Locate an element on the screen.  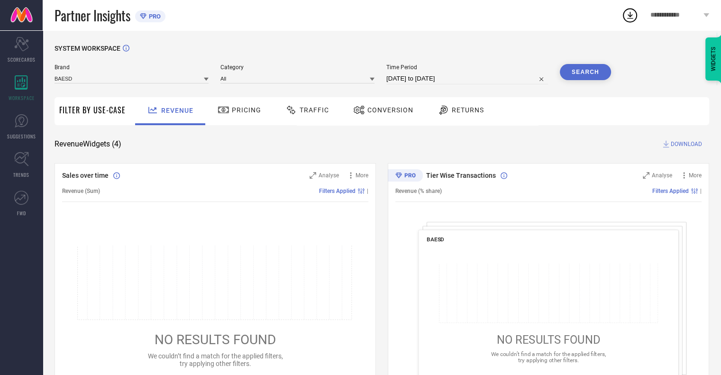
span: Time Period is located at coordinates (467, 67).